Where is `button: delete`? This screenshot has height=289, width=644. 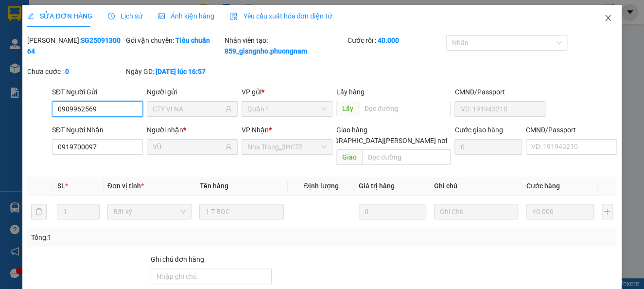 button: delete is located at coordinates (39, 212).